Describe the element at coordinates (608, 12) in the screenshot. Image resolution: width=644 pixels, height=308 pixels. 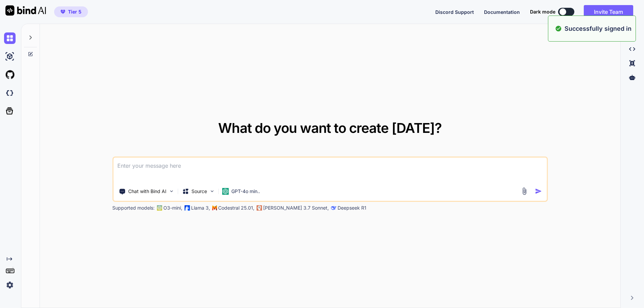
I see `button: Invite Team` at that location.